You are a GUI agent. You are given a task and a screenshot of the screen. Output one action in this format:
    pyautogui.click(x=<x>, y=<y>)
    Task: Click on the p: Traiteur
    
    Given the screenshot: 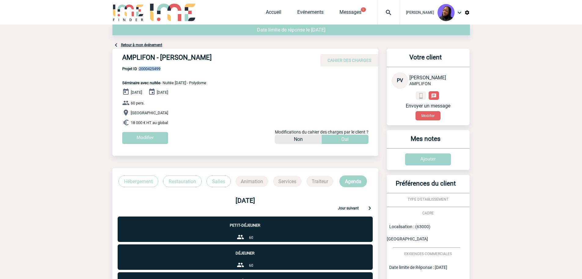 What is the action you would take?
    pyautogui.click(x=320, y=181)
    